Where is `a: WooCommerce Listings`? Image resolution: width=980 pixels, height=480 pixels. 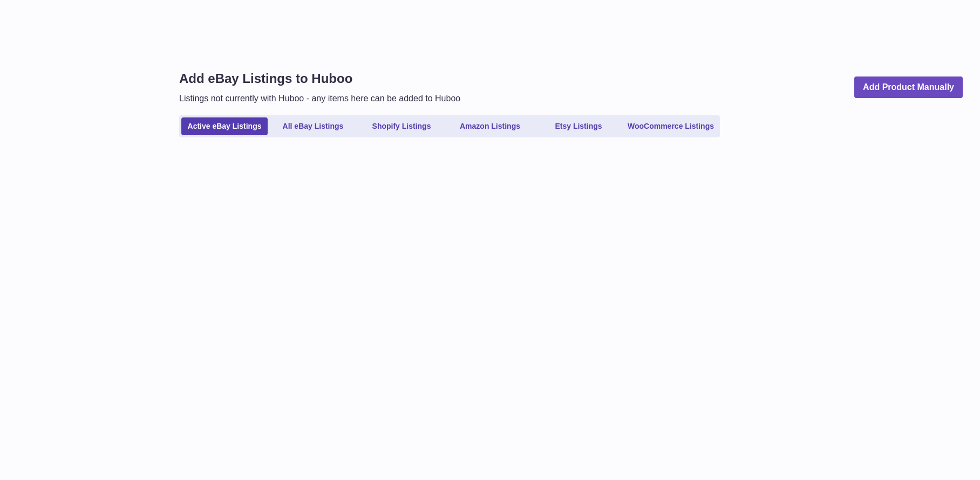 a: WooCommerce Listings is located at coordinates (671, 126).